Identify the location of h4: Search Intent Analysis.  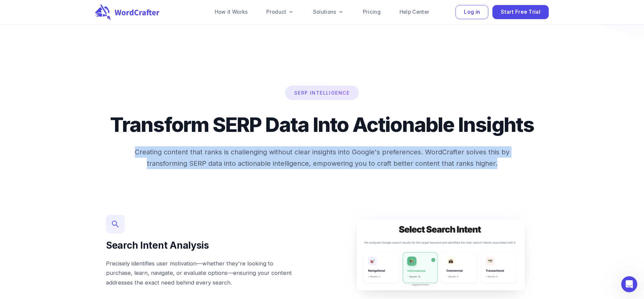
(203, 245).